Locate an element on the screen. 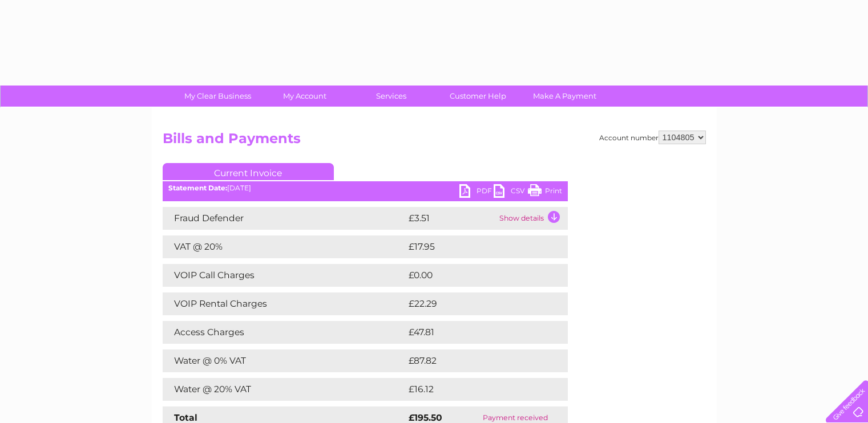 The width and height of the screenshot is (868, 423). a: PDF is located at coordinates (477, 192).